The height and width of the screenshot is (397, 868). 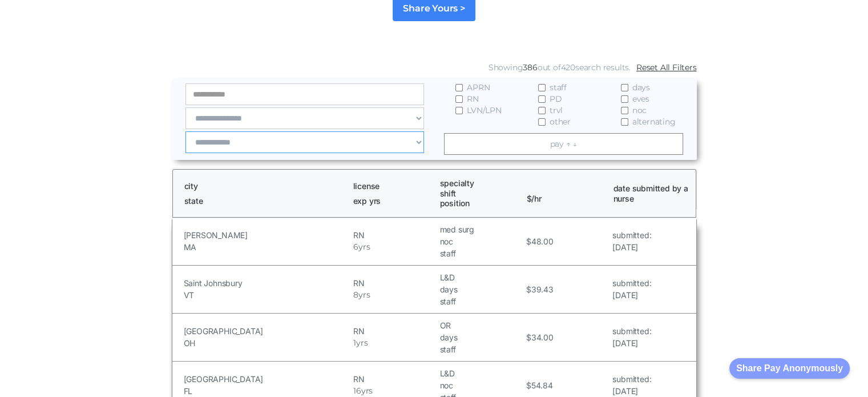 I want to click on input: PD, so click(x=542, y=99).